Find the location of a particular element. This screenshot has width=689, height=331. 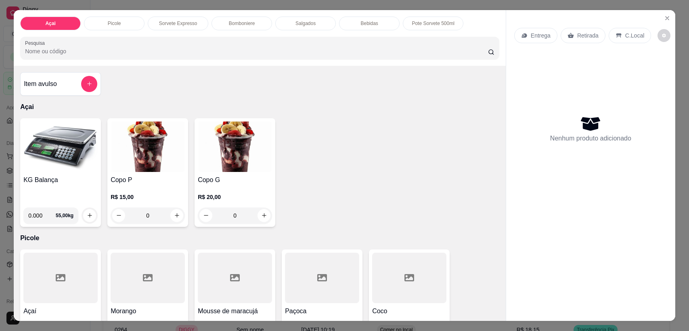

button: increase-product-quantity is located at coordinates (90, 216).